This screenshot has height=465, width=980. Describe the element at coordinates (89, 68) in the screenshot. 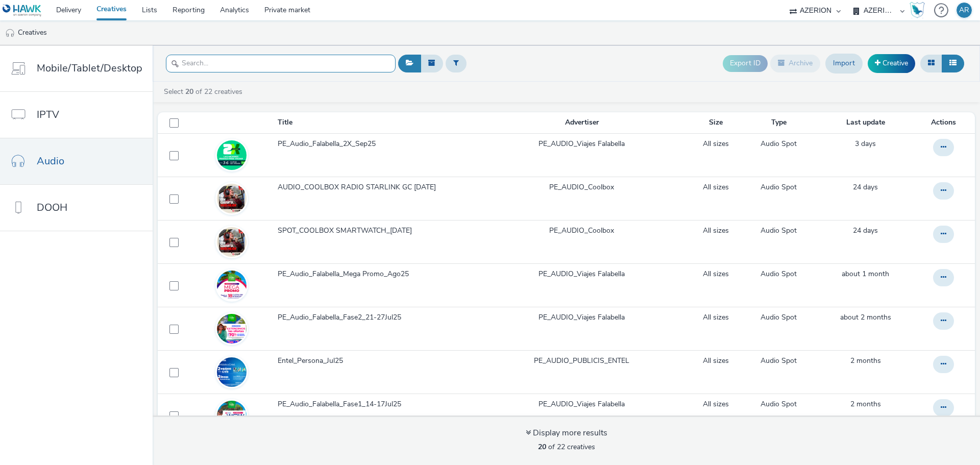

I see `span: Mobile/Tablet/Desktop` at that location.